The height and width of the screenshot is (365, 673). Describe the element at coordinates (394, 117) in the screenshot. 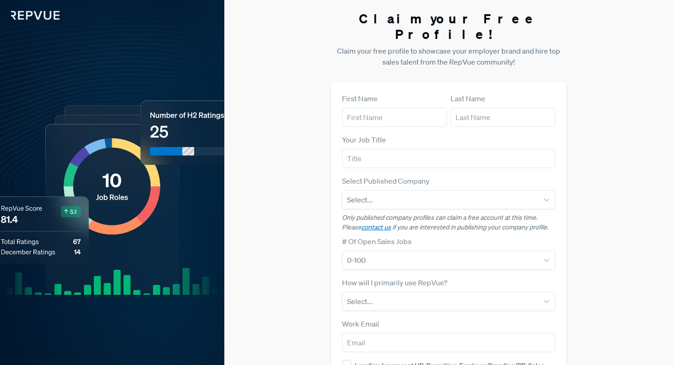

I see `input: First Name` at that location.